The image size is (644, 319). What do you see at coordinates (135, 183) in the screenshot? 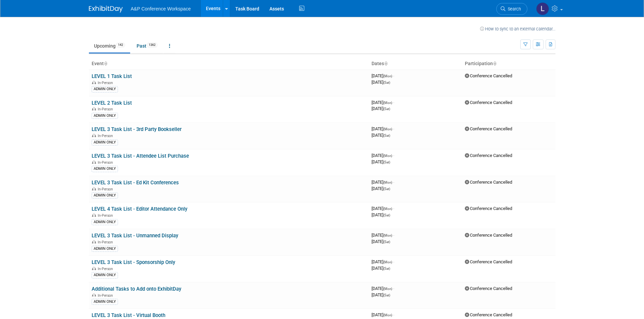
I see `a: LEVEL 3 Task List - Ed Kit Conferences` at bounding box center [135, 183].